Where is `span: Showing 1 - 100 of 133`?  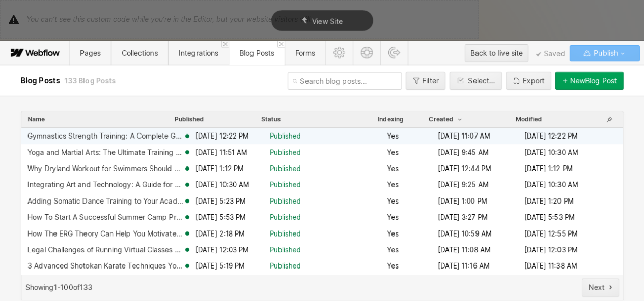
span: Showing 1 - 100 of 133 is located at coordinates (59, 288).